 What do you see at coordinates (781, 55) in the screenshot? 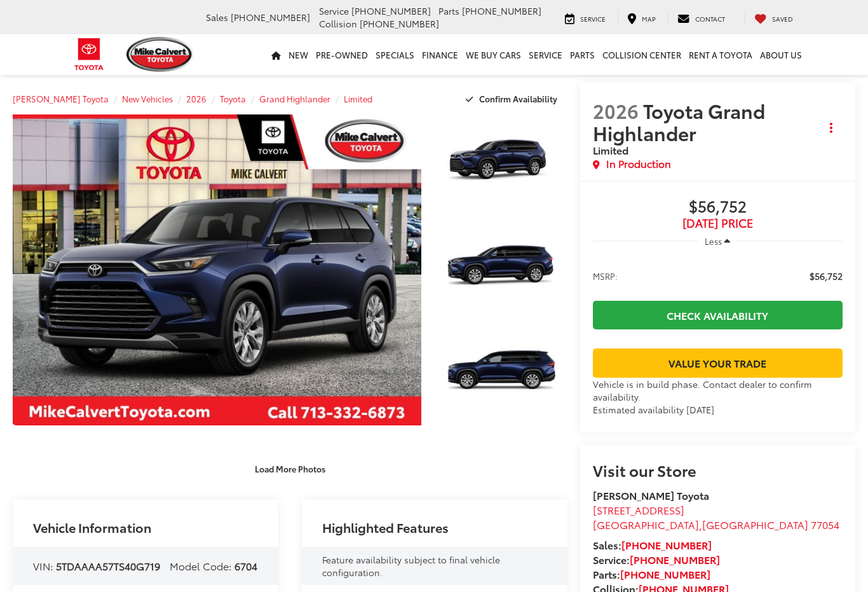
I see `a: About Us` at bounding box center [781, 55].